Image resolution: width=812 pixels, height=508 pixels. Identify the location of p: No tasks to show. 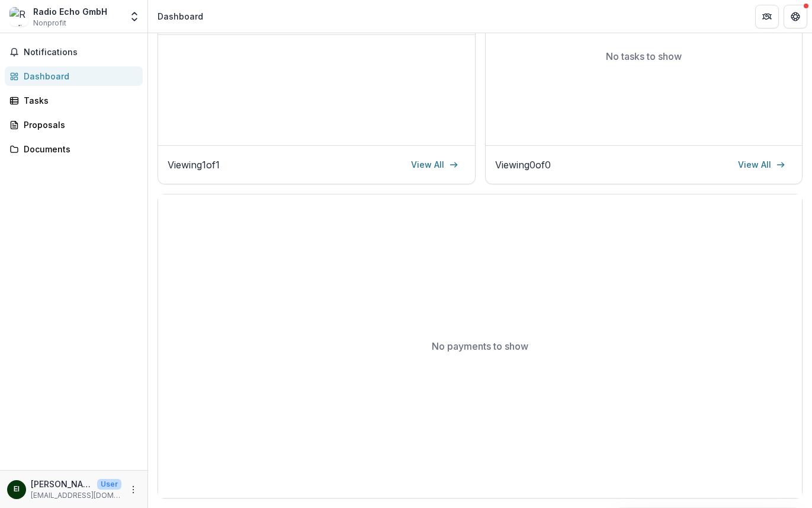
(644, 56).